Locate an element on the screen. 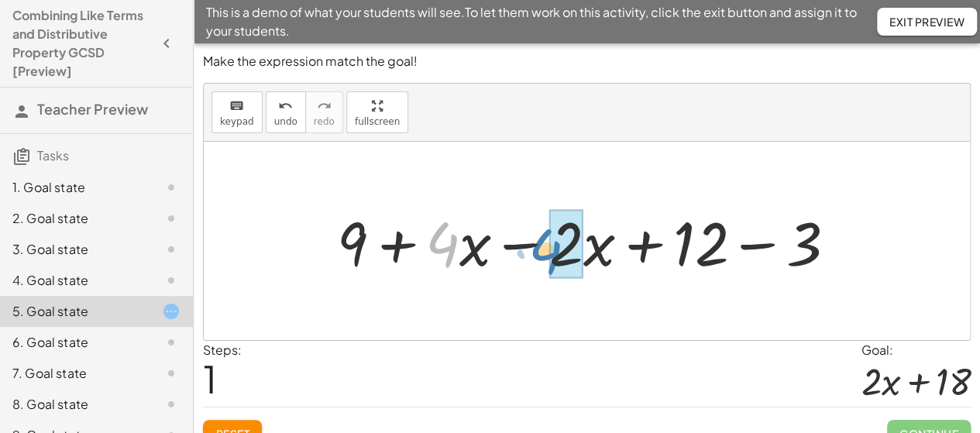  span: This is a demo of what your students will see. To let them work on this activity, click the exit ... is located at coordinates (542, 21).